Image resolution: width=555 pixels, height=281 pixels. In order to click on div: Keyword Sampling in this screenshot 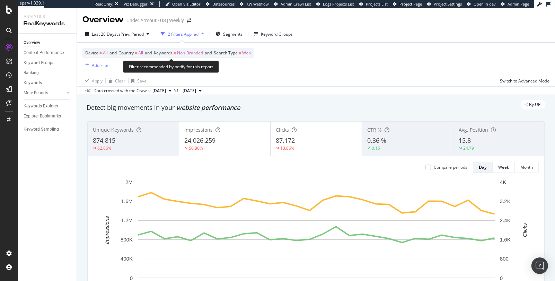, I will do `click(41, 129)`.